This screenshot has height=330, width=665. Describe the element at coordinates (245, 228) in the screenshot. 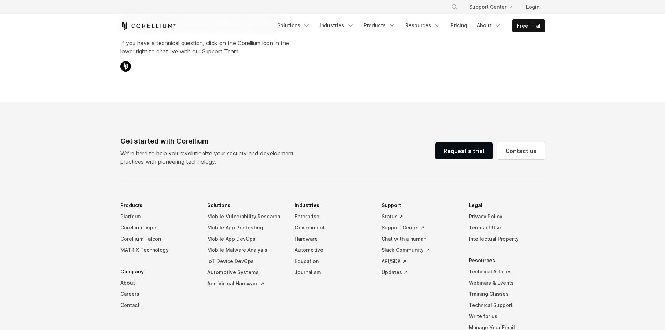

I see `a: Mobile App Pentesting` at that location.